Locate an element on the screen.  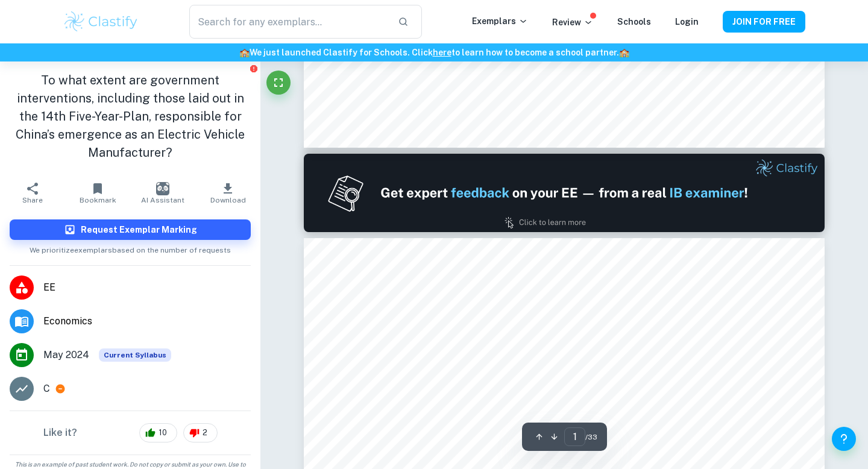
img: Clastify logo is located at coordinates (101, 22).